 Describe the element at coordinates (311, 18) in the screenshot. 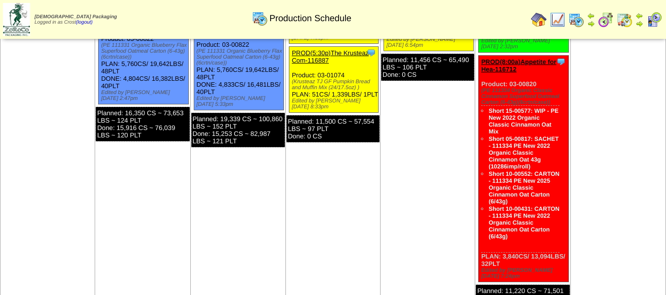

I see `span: Production Schedule` at that location.